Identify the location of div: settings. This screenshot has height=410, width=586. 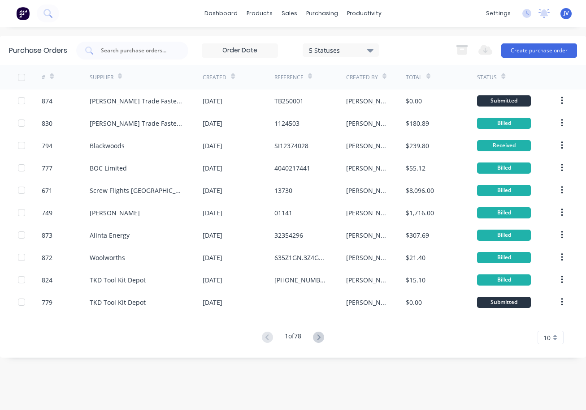
(498, 13).